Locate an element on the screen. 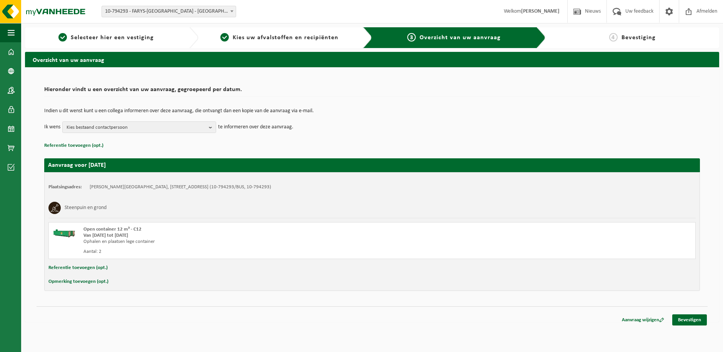 The height and width of the screenshot is (352, 723). a: Aanvraag wijzigen is located at coordinates (643, 320).